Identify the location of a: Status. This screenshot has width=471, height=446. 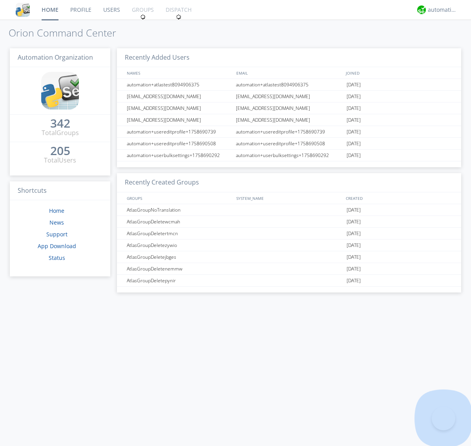
(57, 258).